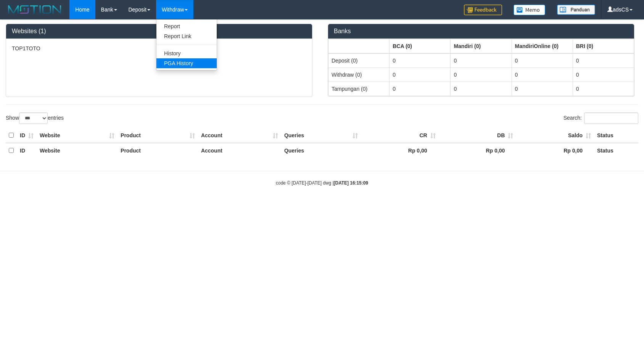 The height and width of the screenshot is (342, 644). Describe the element at coordinates (483, 10) in the screenshot. I see `img: Feedback.jpg` at that location.